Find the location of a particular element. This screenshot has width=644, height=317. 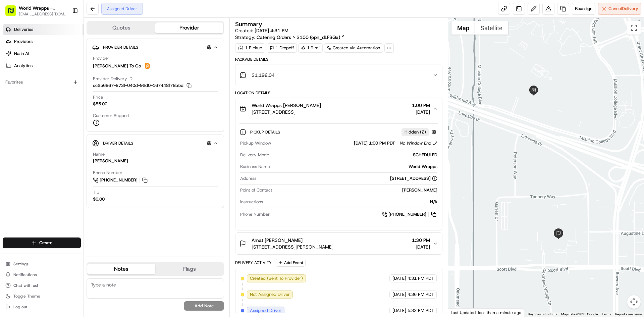

div: 1 Pickup is located at coordinates (250, 48).